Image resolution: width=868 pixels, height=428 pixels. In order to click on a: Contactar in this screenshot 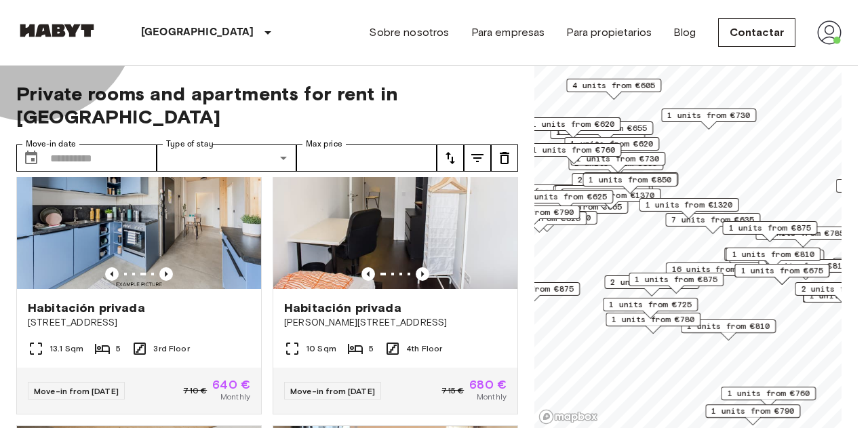, I will do `click(756, 32)`.